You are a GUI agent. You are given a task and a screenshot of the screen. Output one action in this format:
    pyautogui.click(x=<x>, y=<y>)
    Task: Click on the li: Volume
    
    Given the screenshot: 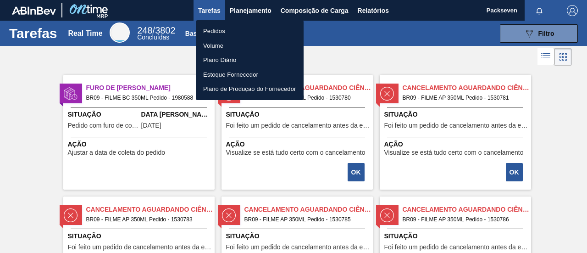 What is the action you would take?
    pyautogui.click(x=250, y=46)
    